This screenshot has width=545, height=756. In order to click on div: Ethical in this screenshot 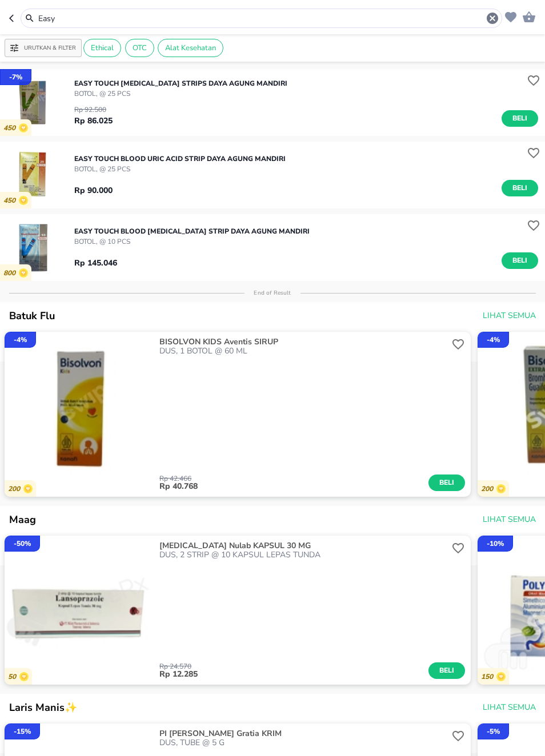, I will do `click(102, 48)`.